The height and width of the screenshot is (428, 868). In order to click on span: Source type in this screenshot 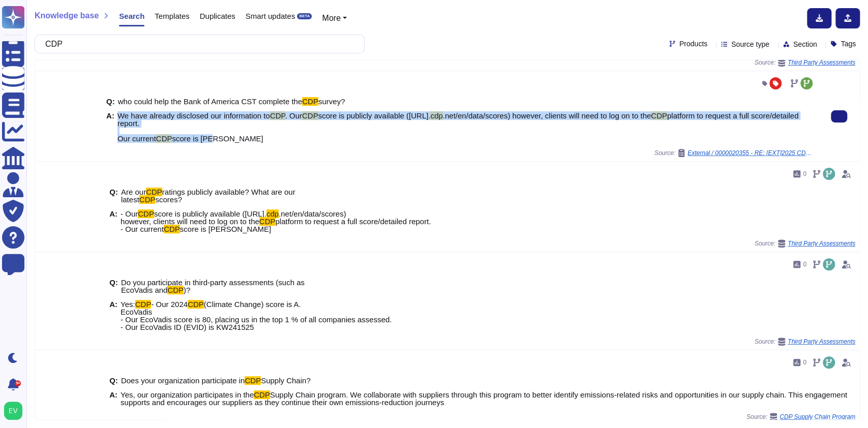, I will do `click(750, 44)`.